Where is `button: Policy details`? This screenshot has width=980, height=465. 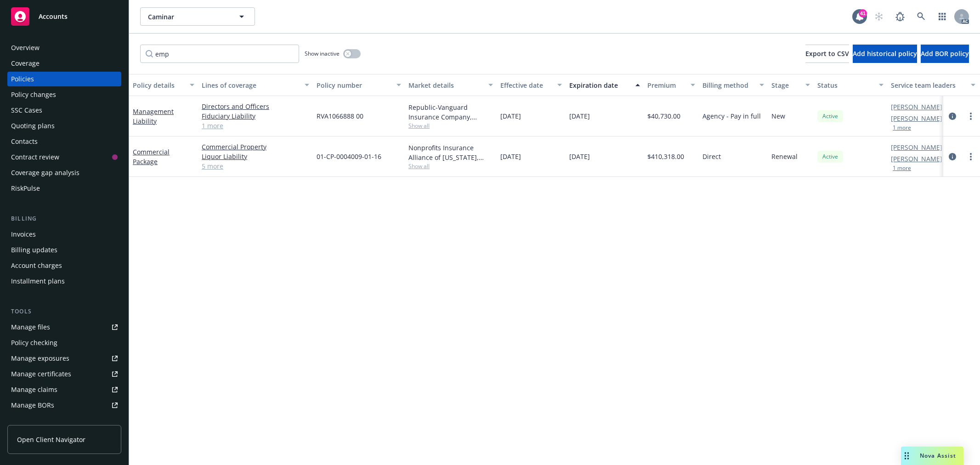
button: Policy details is located at coordinates (164, 85).